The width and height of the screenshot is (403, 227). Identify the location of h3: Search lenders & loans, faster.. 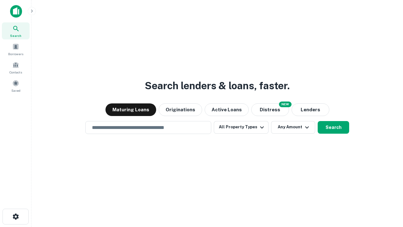
(217, 86).